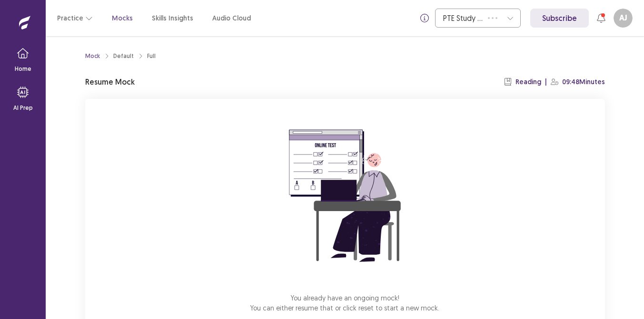 The width and height of the screenshot is (644, 319). What do you see at coordinates (92, 56) in the screenshot?
I see `a: Mock` at bounding box center [92, 56].